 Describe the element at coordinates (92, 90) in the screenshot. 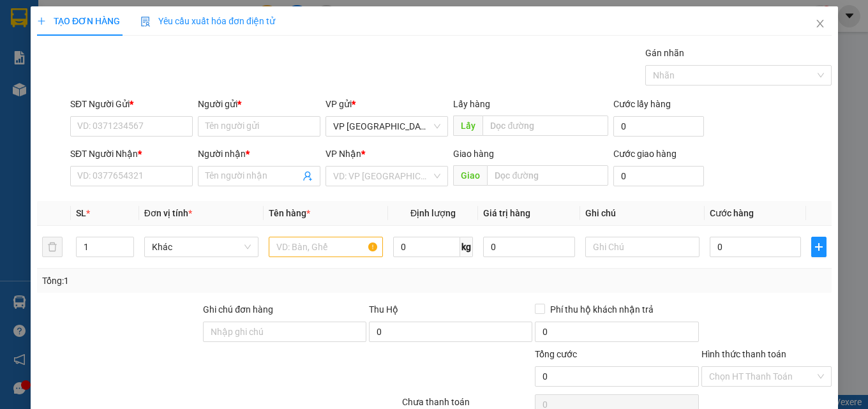

I see `span: environment` at that location.